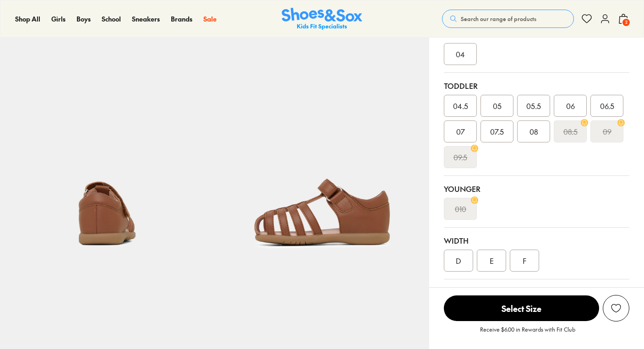 The width and height of the screenshot is (644, 349). What do you see at coordinates (111, 19) in the screenshot?
I see `a: School` at bounding box center [111, 19].